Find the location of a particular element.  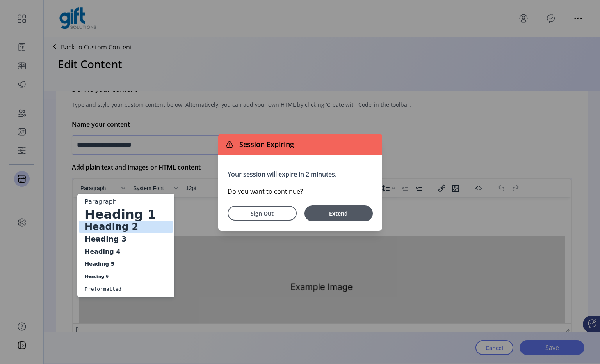

body: Rich Text Area. Press ALT-0 for help. is located at coordinates (249, 75).